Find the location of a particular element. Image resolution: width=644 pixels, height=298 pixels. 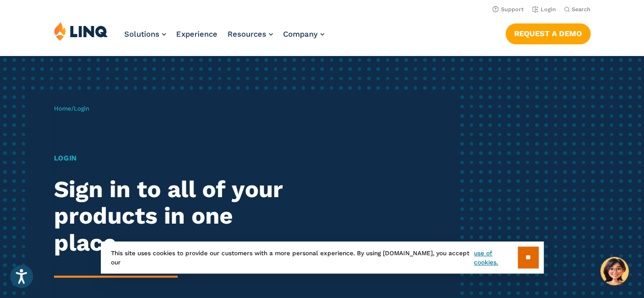

span: Experience is located at coordinates (197, 34).